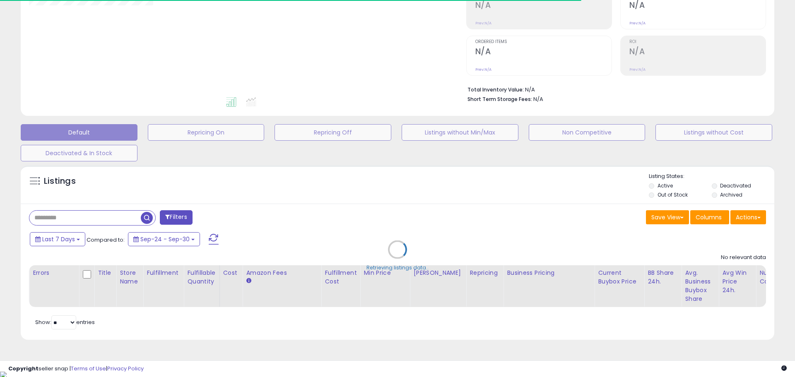 The width and height of the screenshot is (795, 377). What do you see at coordinates (76, 369) in the screenshot?
I see `div: seller snap | |` at bounding box center [76, 369].